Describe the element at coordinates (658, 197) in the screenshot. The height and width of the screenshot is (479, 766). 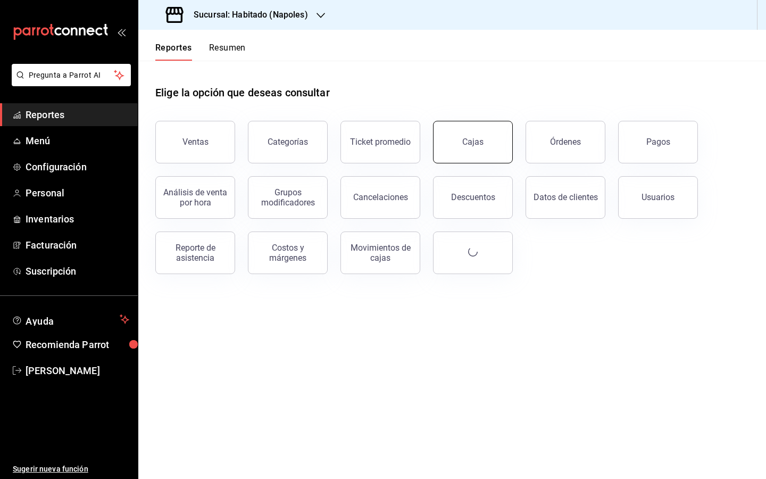
I see `button: Usuarios` at that location.